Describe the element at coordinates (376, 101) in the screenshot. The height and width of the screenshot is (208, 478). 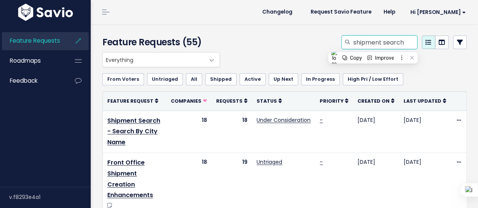
I see `a: Created On` at that location.